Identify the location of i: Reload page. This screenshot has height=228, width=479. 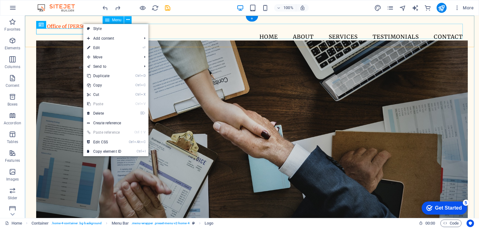
(155, 8).